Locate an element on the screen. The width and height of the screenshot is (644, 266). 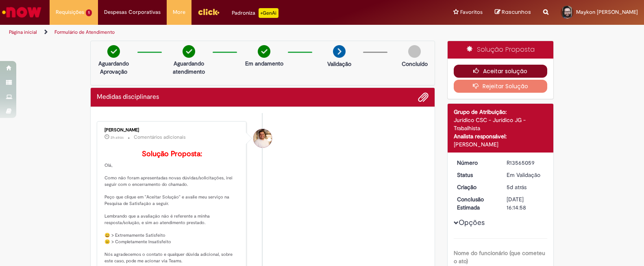
img: arrow-next.png is located at coordinates (339, 51).